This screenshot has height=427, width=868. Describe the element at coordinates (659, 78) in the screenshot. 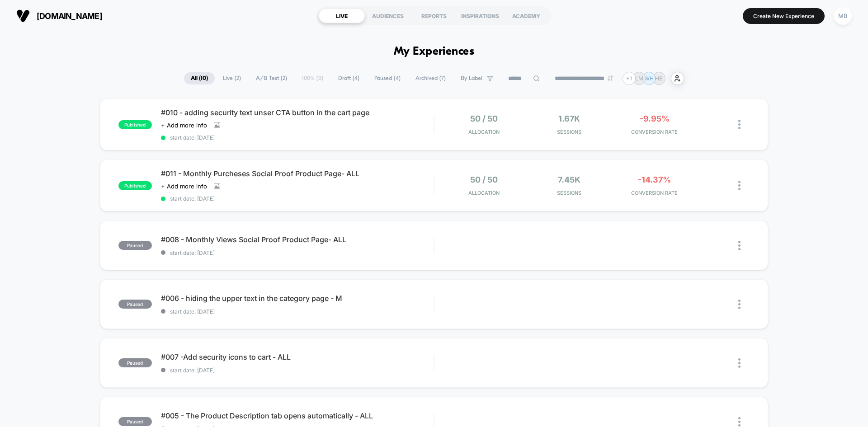

I see `p: HB` at that location.